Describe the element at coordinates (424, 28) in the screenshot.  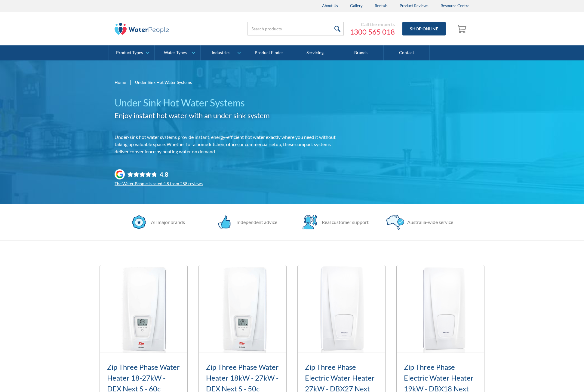
I see `a: Shop Online` at that location.